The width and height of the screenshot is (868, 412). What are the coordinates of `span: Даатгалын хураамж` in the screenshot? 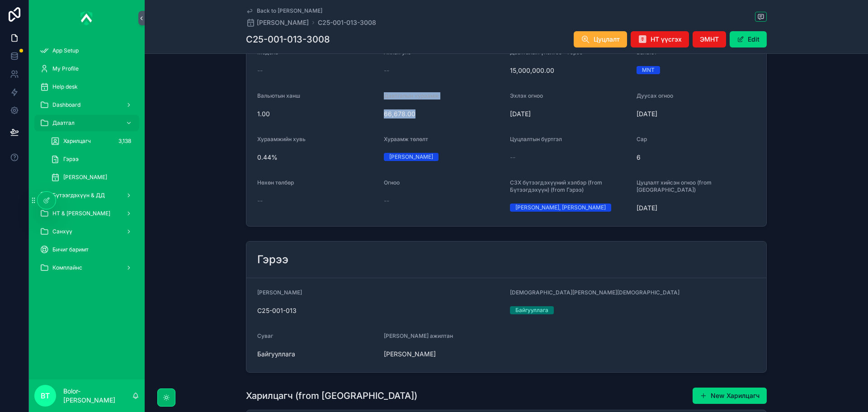 It's located at (411, 95).